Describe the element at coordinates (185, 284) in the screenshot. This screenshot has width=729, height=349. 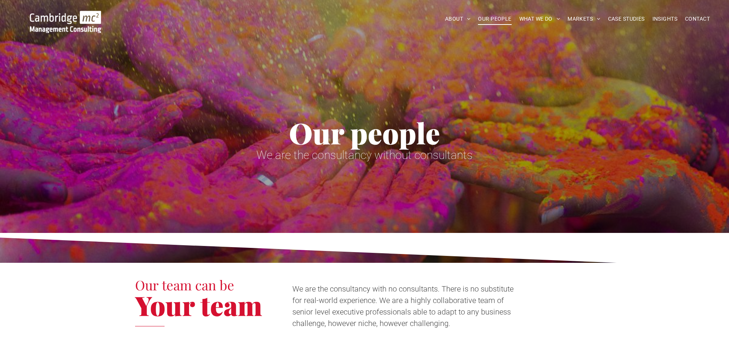
I see `span: Our team can be` at that location.